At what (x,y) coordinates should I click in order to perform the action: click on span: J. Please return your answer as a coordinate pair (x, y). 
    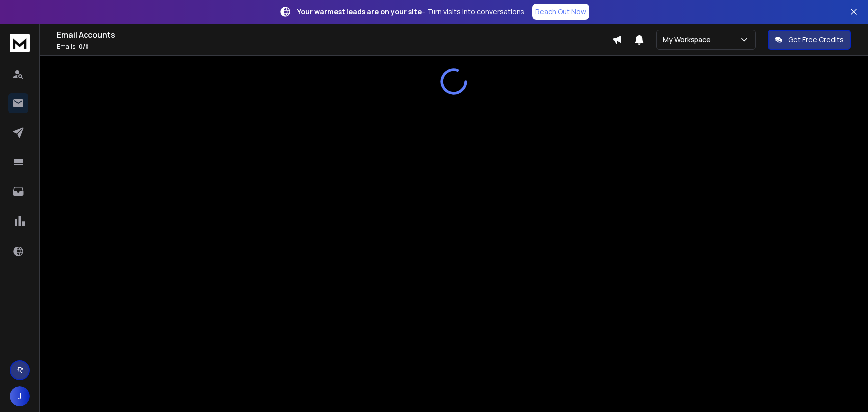
    Looking at the image, I should click on (20, 396).